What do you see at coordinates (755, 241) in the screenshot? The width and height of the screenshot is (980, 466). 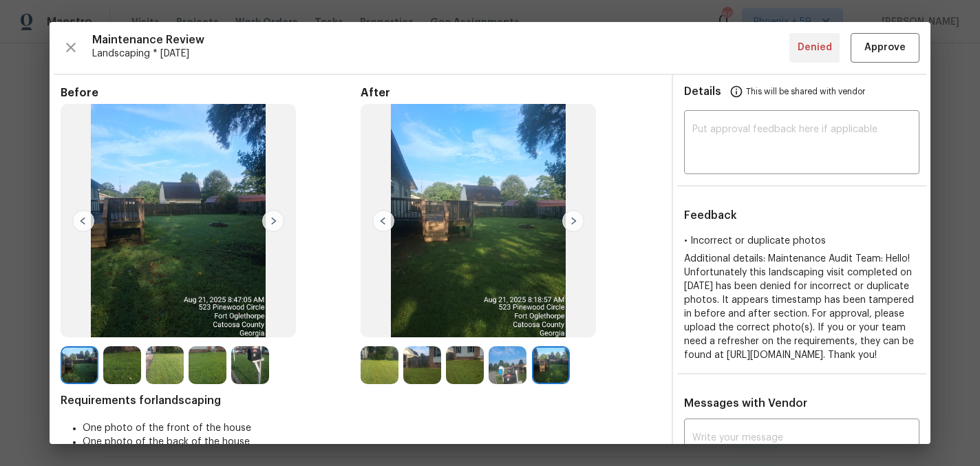 I see `span: • Incorrect or duplicate photos` at bounding box center [755, 241].